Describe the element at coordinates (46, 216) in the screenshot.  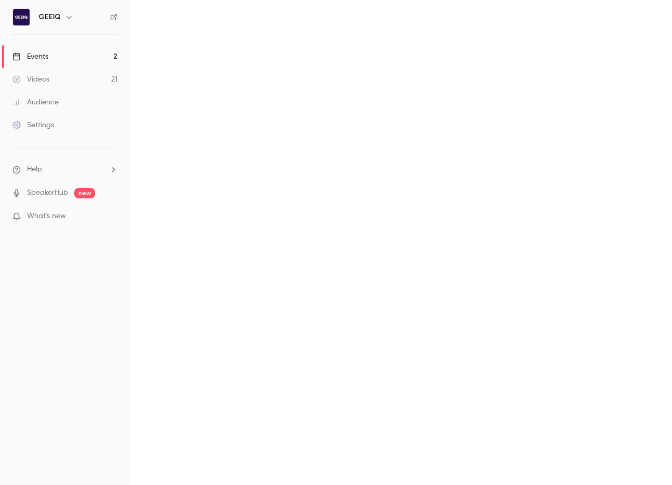
I see `span: What's new` at that location.